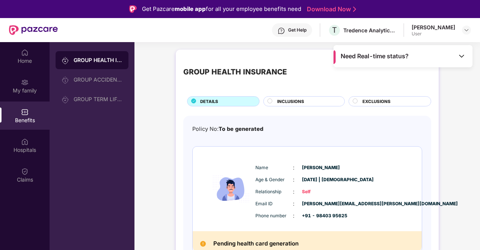 This screenshot has width=480, height=250. What do you see at coordinates (354, 9) in the screenshot?
I see `img: Stroke` at bounding box center [354, 9].